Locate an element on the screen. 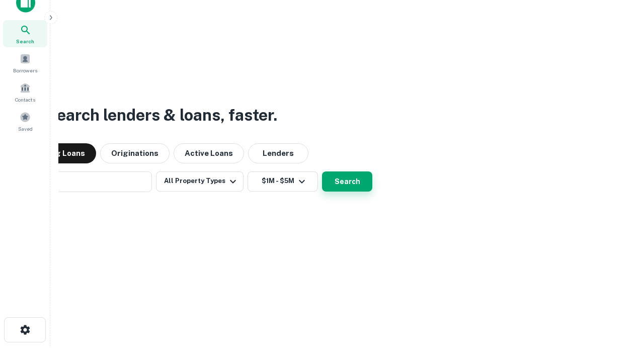  span: Saved is located at coordinates (26, 129).